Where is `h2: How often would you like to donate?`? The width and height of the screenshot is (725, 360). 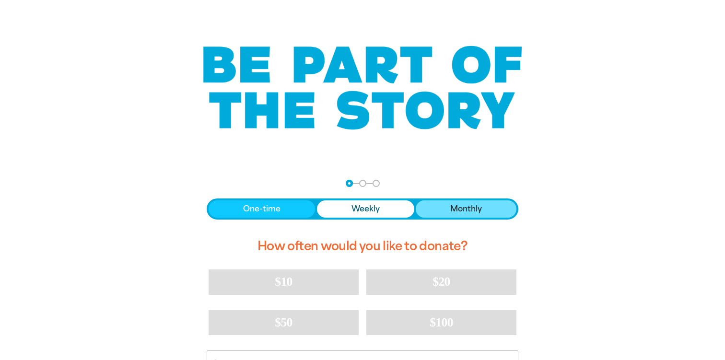 h2: How often would you like to donate? is located at coordinates (363, 247).